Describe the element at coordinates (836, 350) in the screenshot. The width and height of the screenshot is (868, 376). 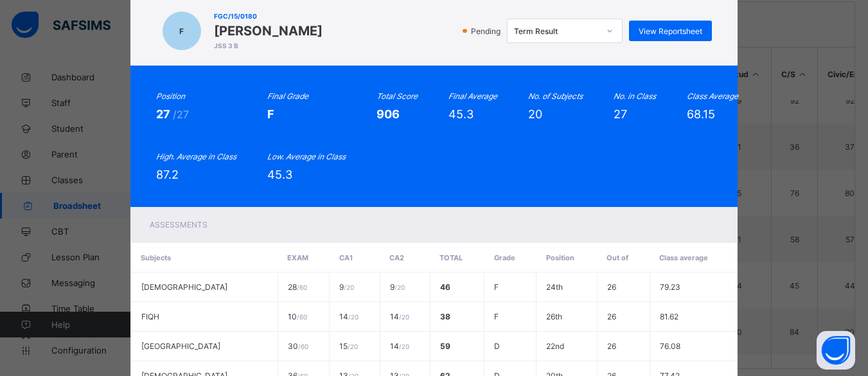
I see `button: Open asap` at that location.